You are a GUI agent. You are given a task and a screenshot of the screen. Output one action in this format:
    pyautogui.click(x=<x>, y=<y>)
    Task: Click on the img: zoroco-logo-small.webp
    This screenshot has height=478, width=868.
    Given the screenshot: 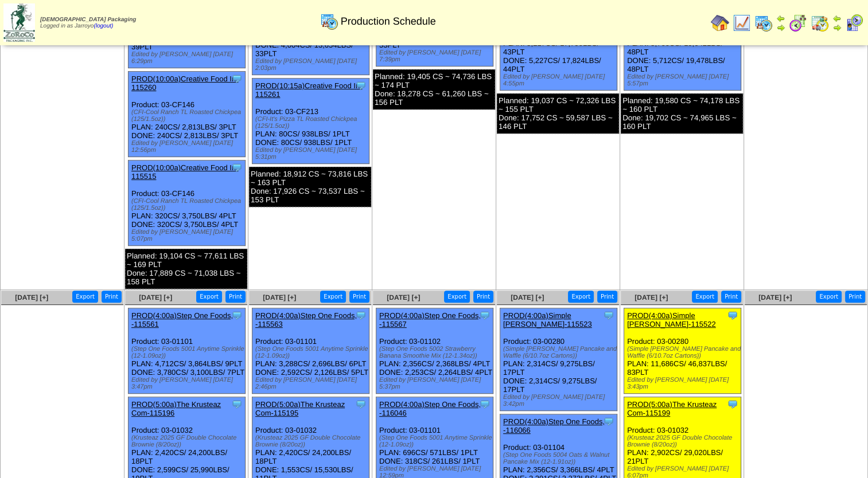 What is the action you would take?
    pyautogui.click(x=19, y=22)
    